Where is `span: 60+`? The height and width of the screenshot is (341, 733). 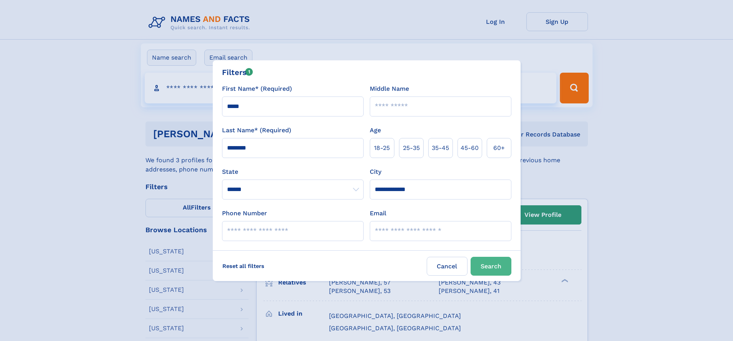 span: 60+ is located at coordinates (499, 148).